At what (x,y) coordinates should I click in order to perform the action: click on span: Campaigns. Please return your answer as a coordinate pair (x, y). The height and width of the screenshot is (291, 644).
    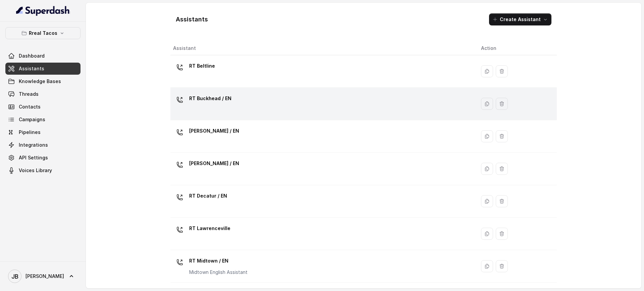
    Looking at the image, I should click on (32, 119).